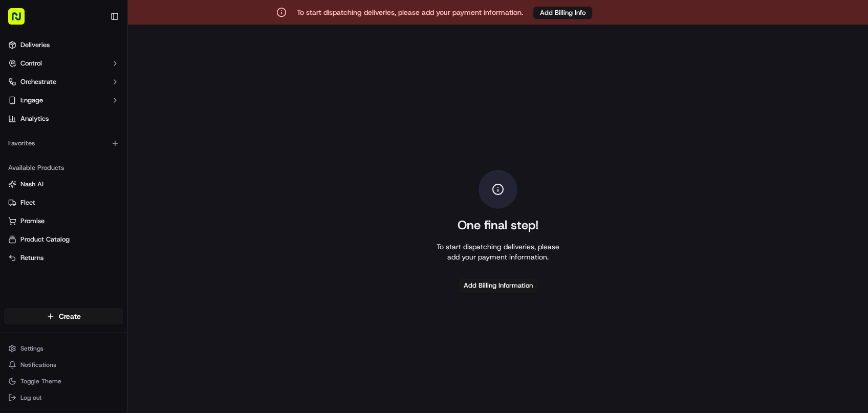  What do you see at coordinates (31, 63) in the screenshot?
I see `span: Control` at bounding box center [31, 63].